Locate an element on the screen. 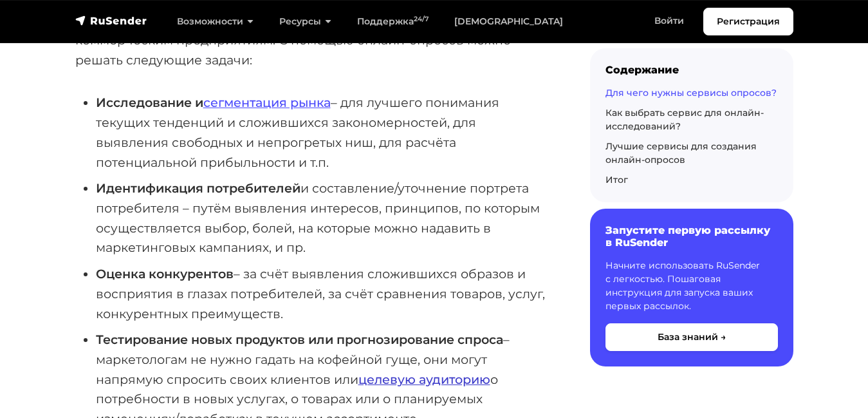 This screenshot has height=418, width=868. a: Запустите первую рассылку в RuSender Начните использовать RuSender с легкостью. Пошаговая инструк... is located at coordinates (692, 287).